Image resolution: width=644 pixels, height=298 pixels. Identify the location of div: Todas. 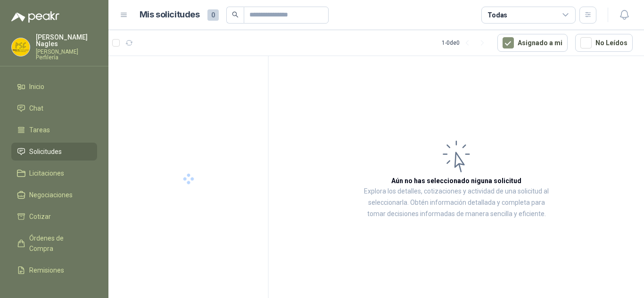
(498, 15).